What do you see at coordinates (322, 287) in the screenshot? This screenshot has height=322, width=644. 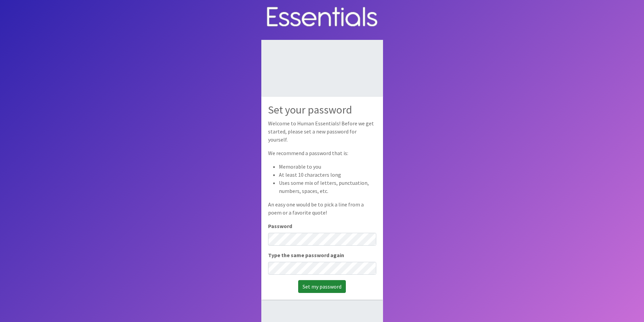 I see `input: Set my password` at bounding box center [322, 287].